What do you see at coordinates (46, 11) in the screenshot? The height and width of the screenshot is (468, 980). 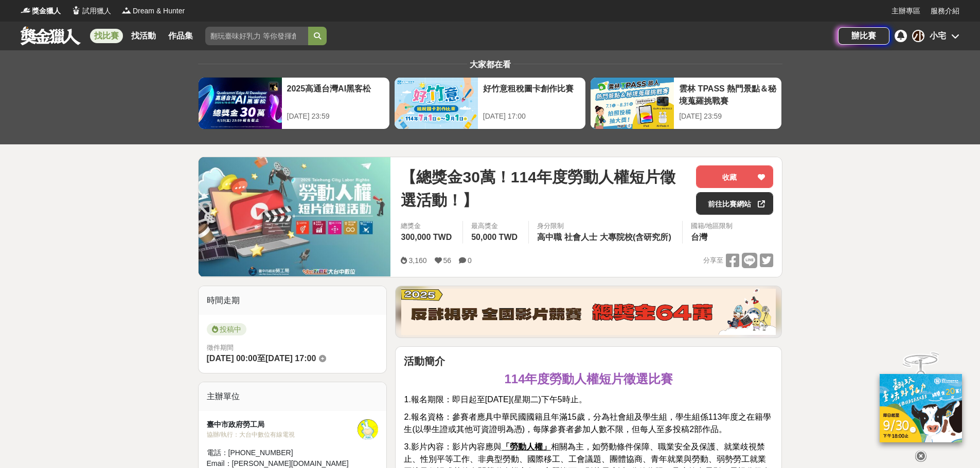 I see `span: 獎金獵人` at bounding box center [46, 11].